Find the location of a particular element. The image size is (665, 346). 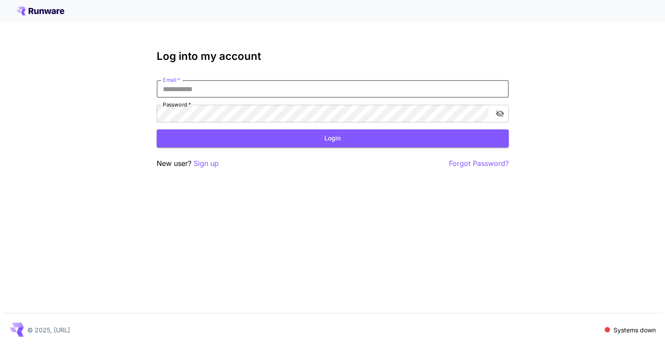

h3: Log into my account is located at coordinates (333, 56).